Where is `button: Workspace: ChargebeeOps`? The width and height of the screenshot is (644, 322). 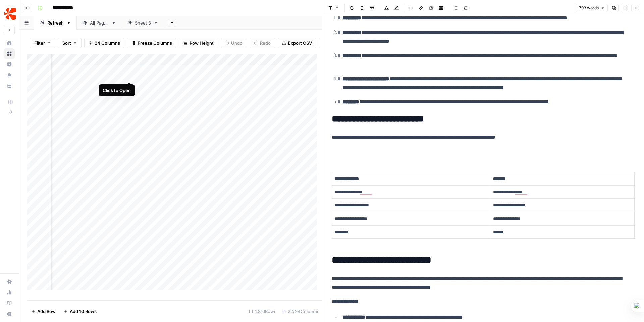
button: Workspace: ChargebeeOps is located at coordinates (9, 14).